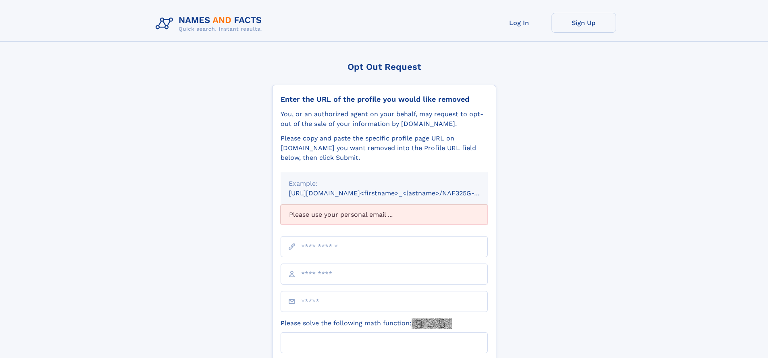 This screenshot has width=768, height=358. What do you see at coordinates (384, 215) in the screenshot?
I see `div: Please use your personal email ...` at bounding box center [384, 215].